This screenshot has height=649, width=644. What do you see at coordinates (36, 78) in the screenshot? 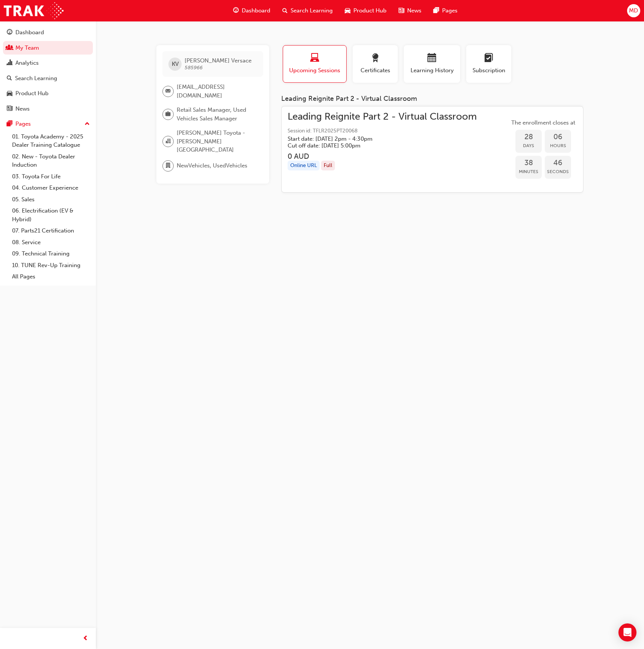
I see `div: Search Learning` at bounding box center [36, 78].